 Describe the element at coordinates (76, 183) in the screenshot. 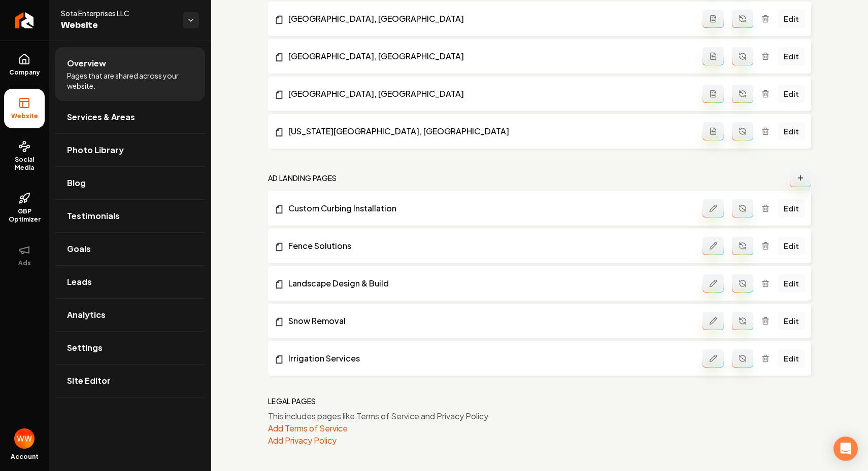

I see `span: Blog` at that location.